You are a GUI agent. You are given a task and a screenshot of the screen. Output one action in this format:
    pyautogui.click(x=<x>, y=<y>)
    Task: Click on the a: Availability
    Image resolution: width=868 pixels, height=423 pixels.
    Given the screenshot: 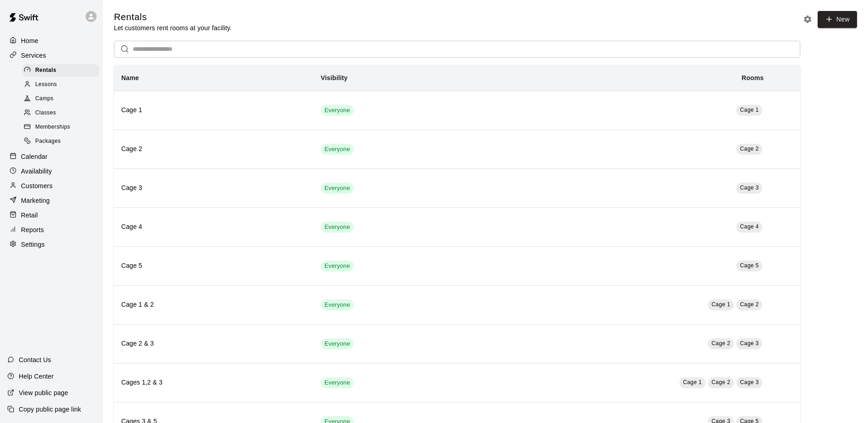 What is the action you would take?
    pyautogui.click(x=51, y=171)
    